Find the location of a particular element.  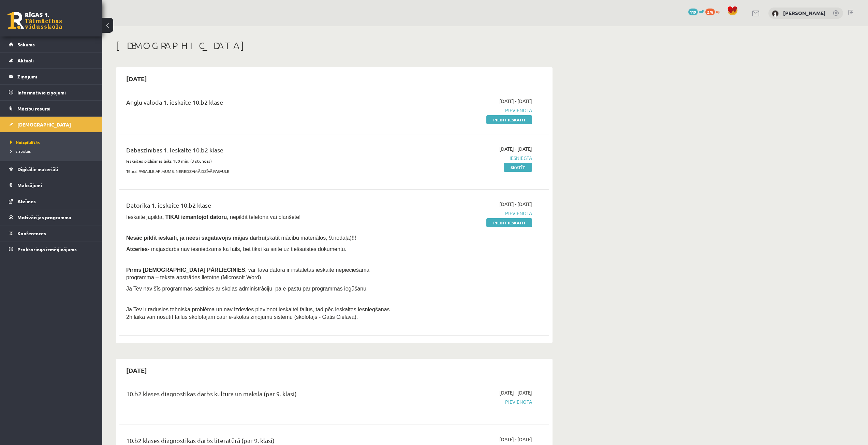

span: , vai Tavā datorā ir instalētas ieskaitē nepieciešamā programma – teksta apstrādes lietotne (Micr... is located at coordinates (248, 273).